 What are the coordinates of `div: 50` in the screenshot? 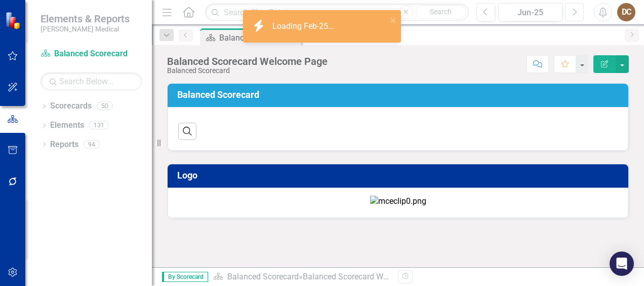 It's located at (105, 106).